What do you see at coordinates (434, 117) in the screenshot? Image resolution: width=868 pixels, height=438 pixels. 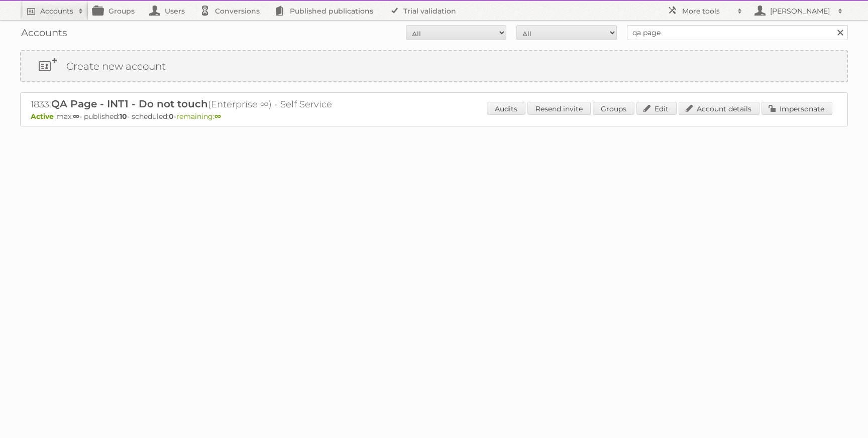 I see `p: max: - published: - scheduled: -` at bounding box center [434, 117].